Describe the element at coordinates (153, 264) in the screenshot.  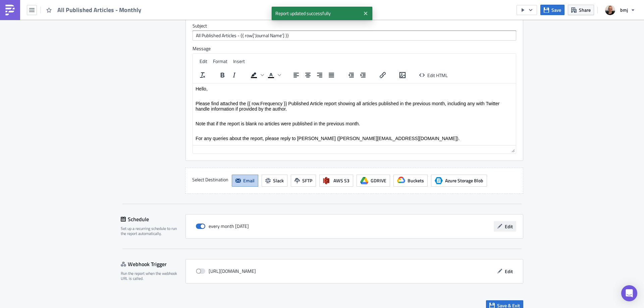
I see `div: Webhook Trigger` at that location.